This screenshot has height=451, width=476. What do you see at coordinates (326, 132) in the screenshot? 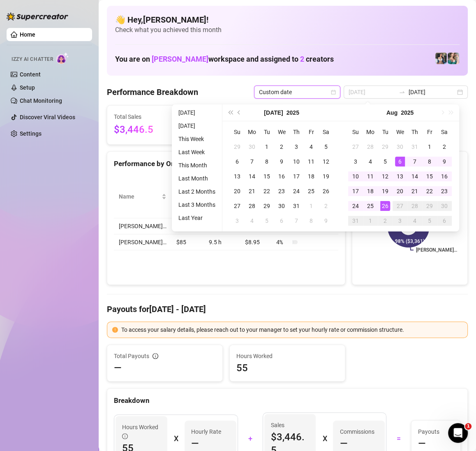
I see `th: Sa` at bounding box center [326, 132].